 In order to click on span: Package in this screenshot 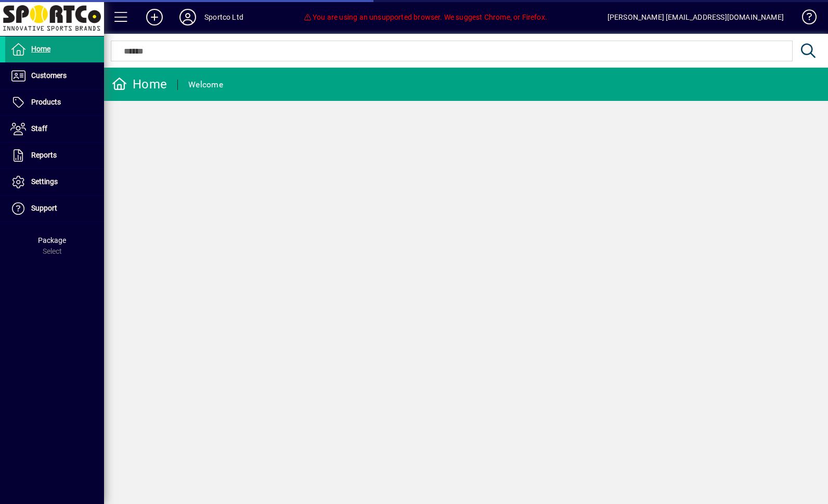, I will do `click(52, 241)`.